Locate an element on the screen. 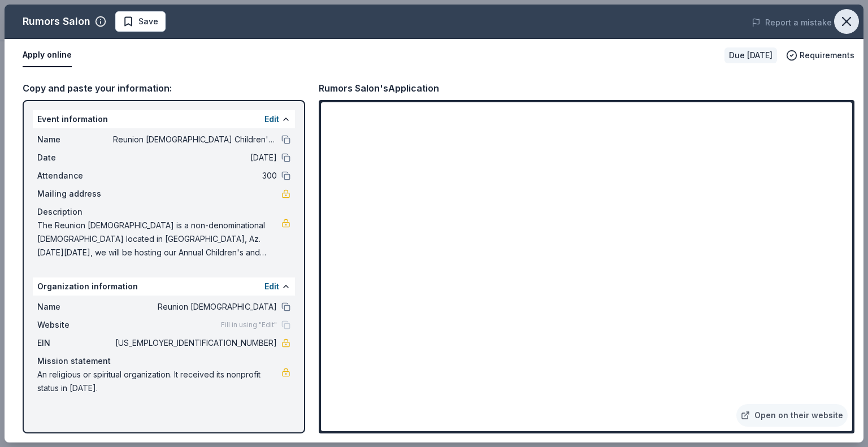 The image size is (868, 447). span: 300 is located at coordinates (195, 176).